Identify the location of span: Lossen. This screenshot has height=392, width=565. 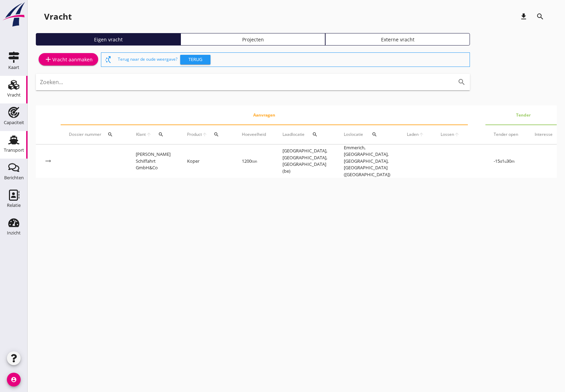
(447, 134).